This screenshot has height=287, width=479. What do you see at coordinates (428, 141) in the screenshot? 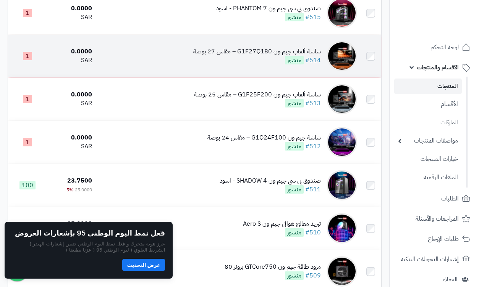
I see `a: مواصفات المنتجات` at bounding box center [428, 141].